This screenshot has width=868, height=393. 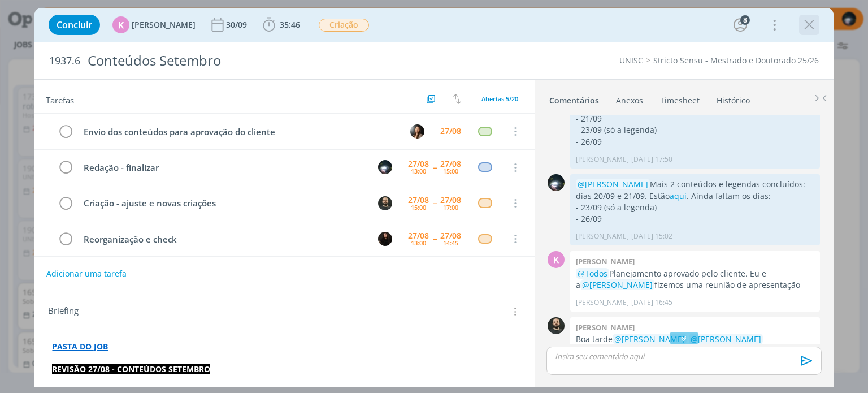 I want to click on button: Concluir, so click(x=74, y=25).